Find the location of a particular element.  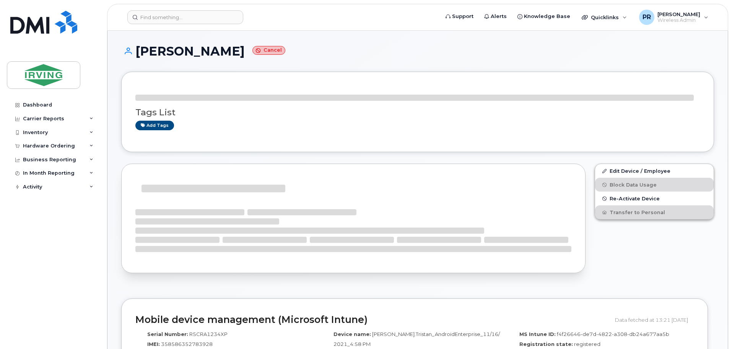

span: registered is located at coordinates (587, 344).